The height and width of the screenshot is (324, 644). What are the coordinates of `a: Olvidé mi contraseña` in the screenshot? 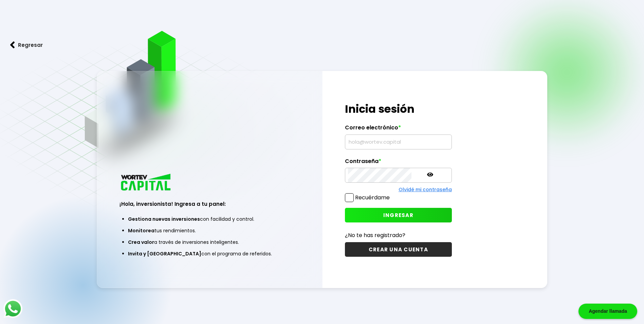 It's located at (425, 190).